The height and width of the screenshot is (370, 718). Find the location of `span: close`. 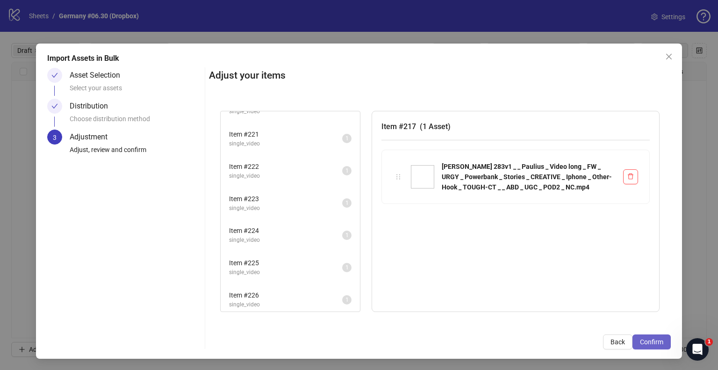

span: close is located at coordinates (669, 57).